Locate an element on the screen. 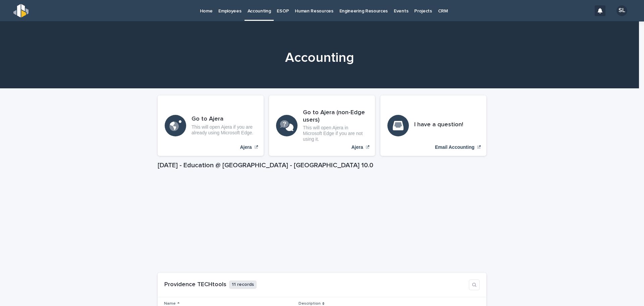  h1: Accounting is located at coordinates (320, 58).